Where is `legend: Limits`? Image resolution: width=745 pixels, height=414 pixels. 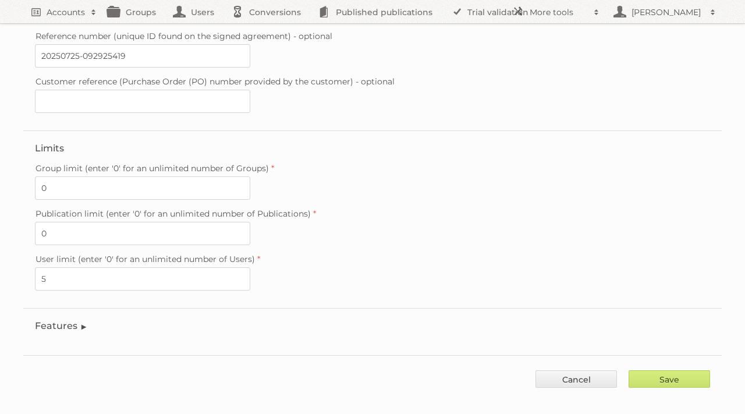 legend: Limits is located at coordinates (49, 148).